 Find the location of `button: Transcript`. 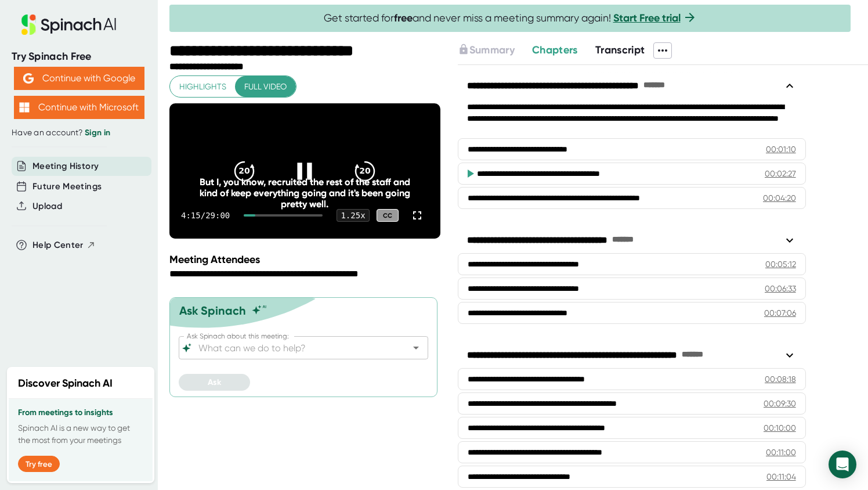

button: Transcript is located at coordinates (620, 50).